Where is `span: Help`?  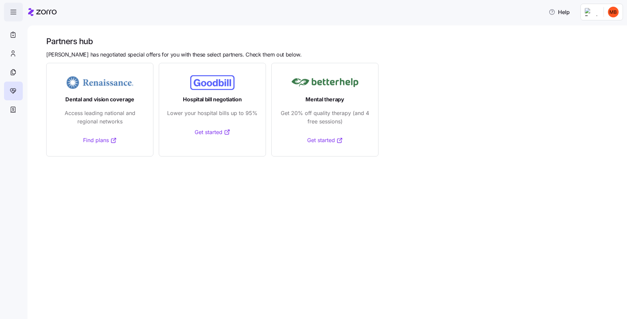
span: Help is located at coordinates (559, 12).